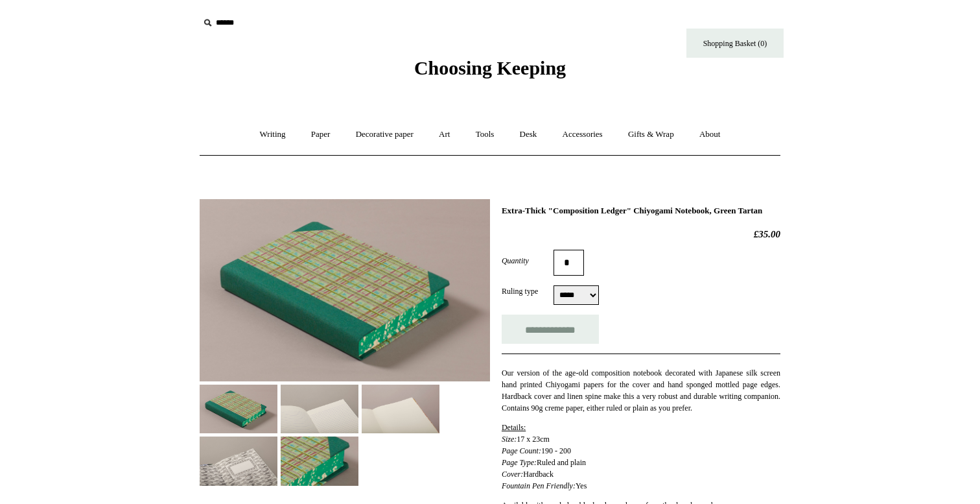 Image resolution: width=980 pixels, height=504 pixels. What do you see at coordinates (527, 261) in the screenshot?
I see `label: Quantity` at bounding box center [527, 261].